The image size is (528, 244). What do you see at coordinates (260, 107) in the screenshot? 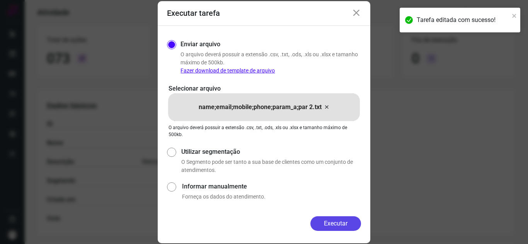
I see `p: name;email;mobile;phone;param_a;par 2.txt` at bounding box center [260, 107].